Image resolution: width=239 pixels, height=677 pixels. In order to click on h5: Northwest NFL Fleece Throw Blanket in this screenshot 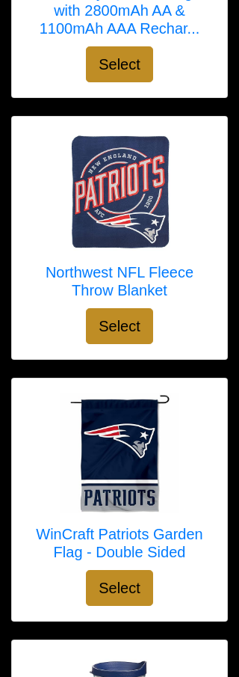, I will do `click(120, 282)`.